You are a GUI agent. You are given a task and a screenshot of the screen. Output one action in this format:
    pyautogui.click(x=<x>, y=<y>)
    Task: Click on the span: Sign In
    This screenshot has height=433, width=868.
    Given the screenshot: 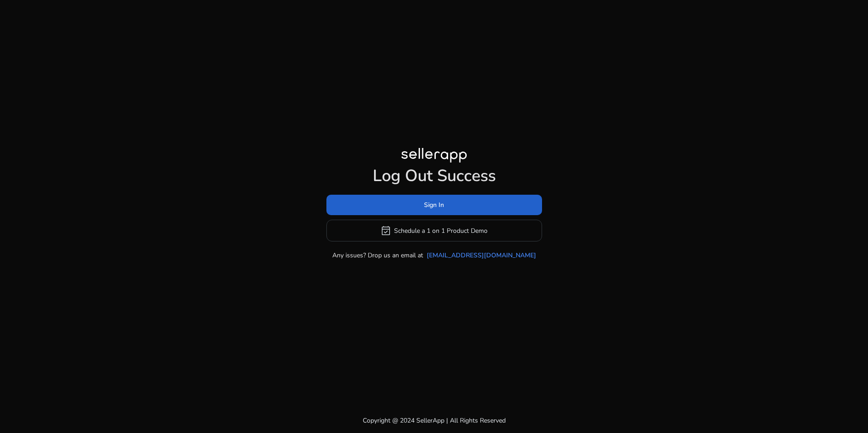 What is the action you would take?
    pyautogui.click(x=434, y=205)
    